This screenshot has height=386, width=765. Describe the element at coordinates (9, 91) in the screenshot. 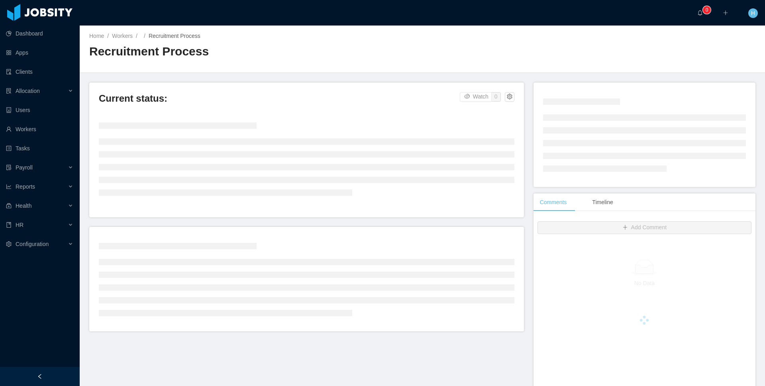

I see `i: icon: solution` at that location.